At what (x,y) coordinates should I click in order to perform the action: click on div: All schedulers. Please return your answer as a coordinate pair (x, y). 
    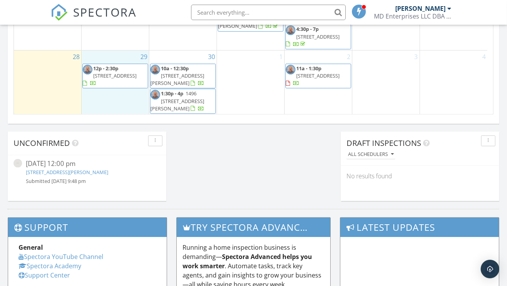
    Looking at the image, I should click on (371, 155).